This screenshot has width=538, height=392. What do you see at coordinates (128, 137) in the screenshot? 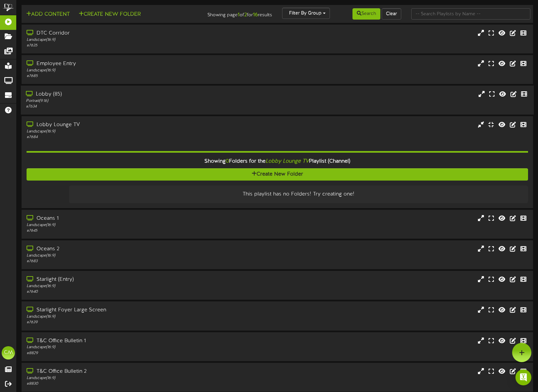
I see `div: # 7684` at bounding box center [128, 137].